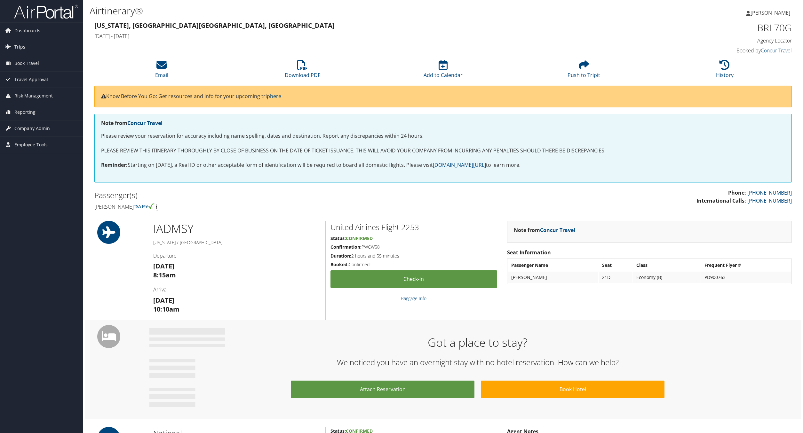  I want to click on h5: PWCW58, so click(414, 247).